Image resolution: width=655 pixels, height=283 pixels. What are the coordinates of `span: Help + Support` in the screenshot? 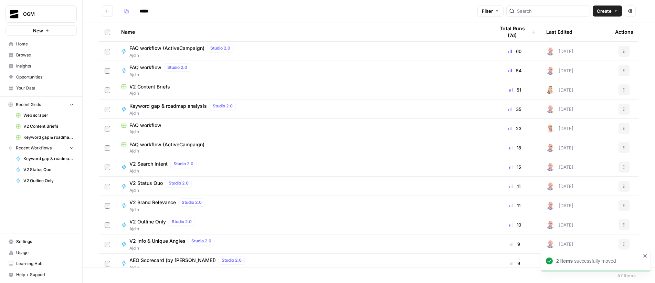 It's located at (45, 275).